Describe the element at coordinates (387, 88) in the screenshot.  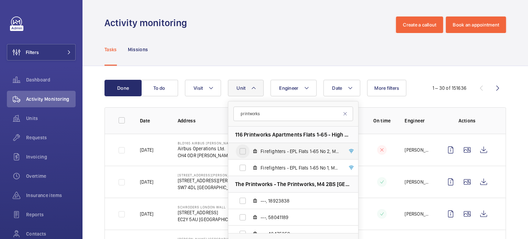
I see `span: More filters` at that location.